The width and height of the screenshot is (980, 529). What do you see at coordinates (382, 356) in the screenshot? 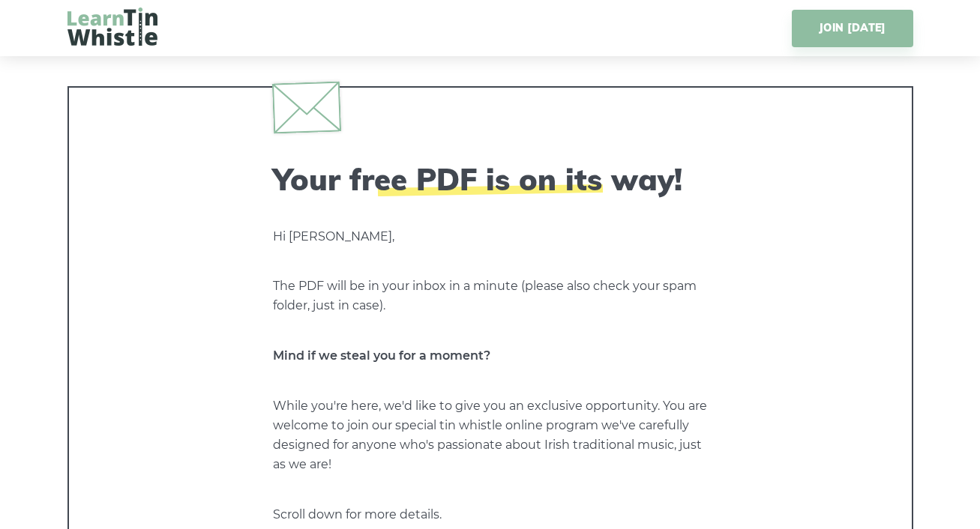
I see `strong: Mind if we steal you for a moment?` at bounding box center [382, 356].